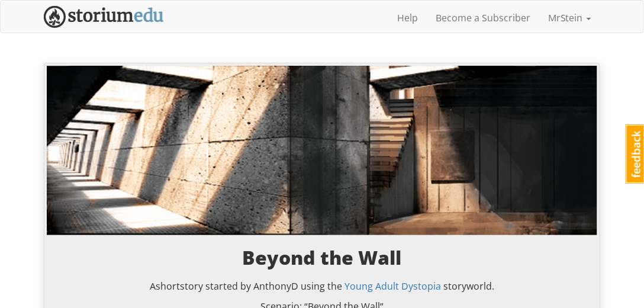  What do you see at coordinates (396, 286) in the screenshot?
I see `span: using the storyworld.` at bounding box center [396, 286].